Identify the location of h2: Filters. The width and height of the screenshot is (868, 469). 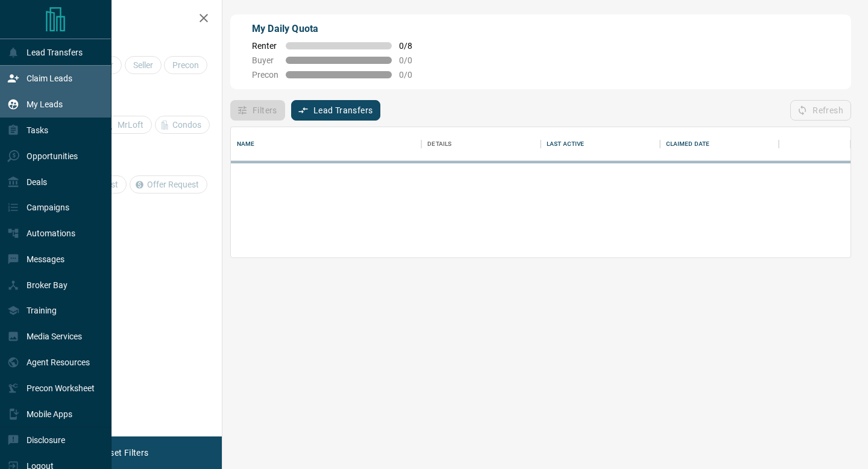
(124, 19).